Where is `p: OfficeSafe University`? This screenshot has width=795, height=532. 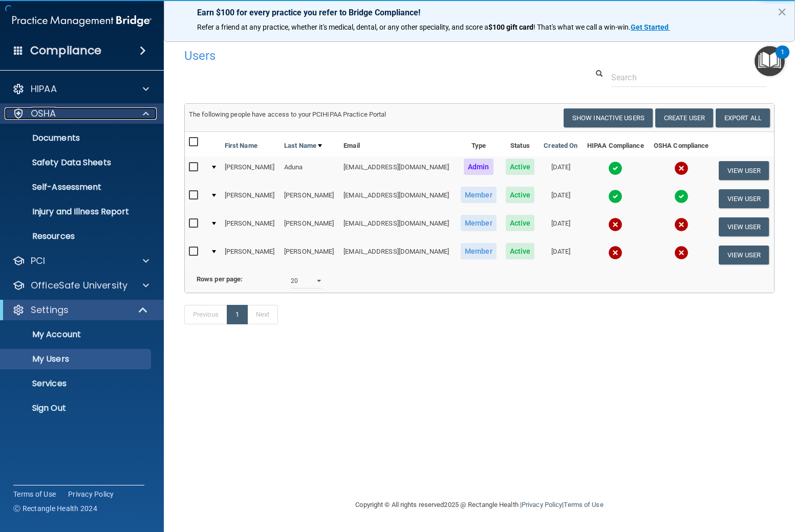 p: OfficeSafe University is located at coordinates (79, 286).